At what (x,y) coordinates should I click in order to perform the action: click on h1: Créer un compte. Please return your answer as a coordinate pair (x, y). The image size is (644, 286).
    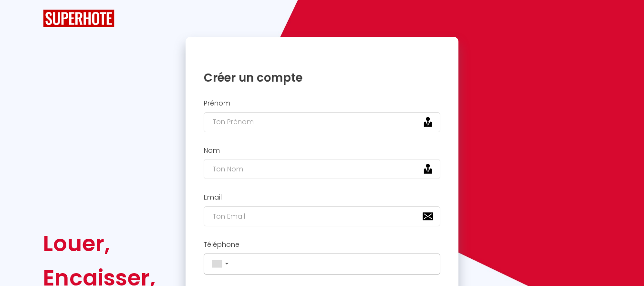
    Looking at the image, I should click on (322, 77).